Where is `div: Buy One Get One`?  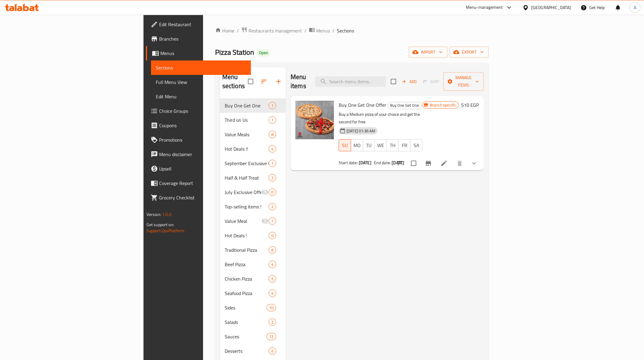 div: Buy One Get One is located at coordinates (405, 106).